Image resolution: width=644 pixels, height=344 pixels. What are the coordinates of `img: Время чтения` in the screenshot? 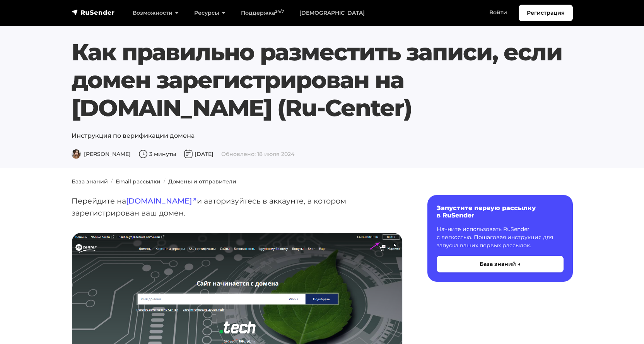 It's located at (143, 154).